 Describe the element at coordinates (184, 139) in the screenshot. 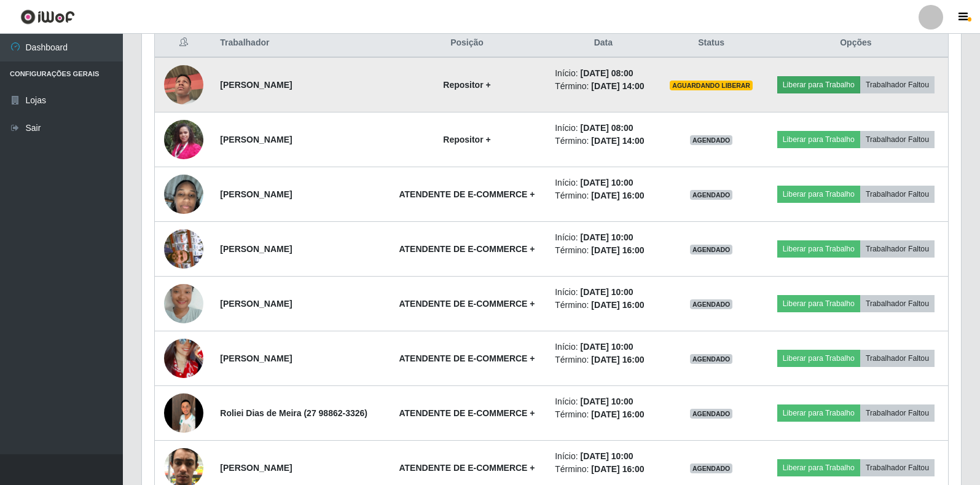

I see `img: 1756516504330.jpeg` at that location.